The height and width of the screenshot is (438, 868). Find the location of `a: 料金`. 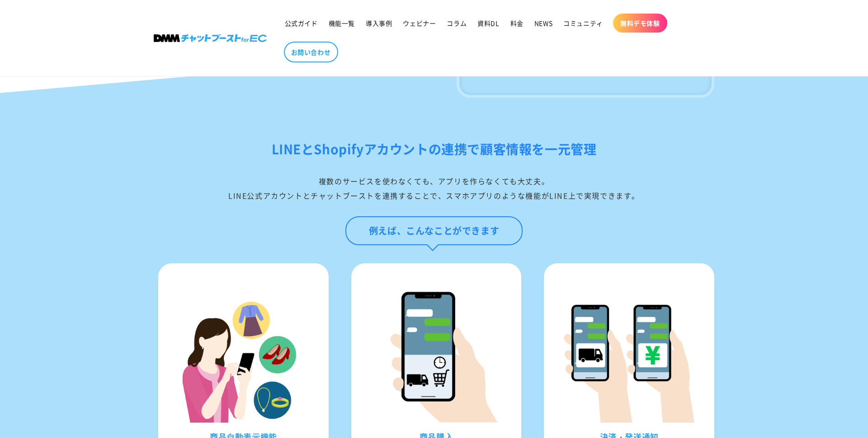

a: 料金 is located at coordinates (517, 23).